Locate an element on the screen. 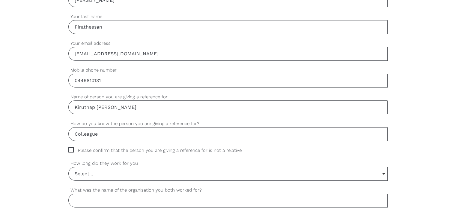 Image resolution: width=456 pixels, height=209 pixels. span: Please confirm that the person you are giving a reference for is not a relative is located at coordinates (161, 150).